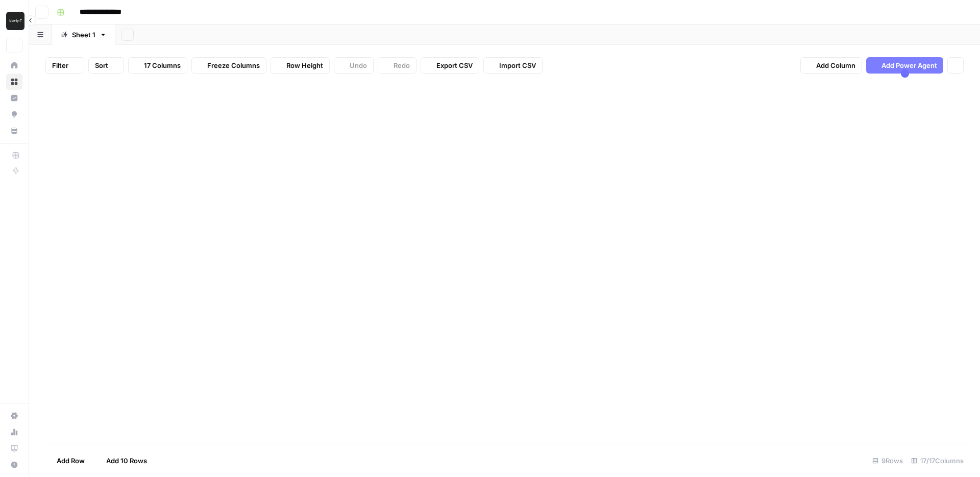 This screenshot has width=980, height=477. I want to click on button: Add Power Agent, so click(904, 65).